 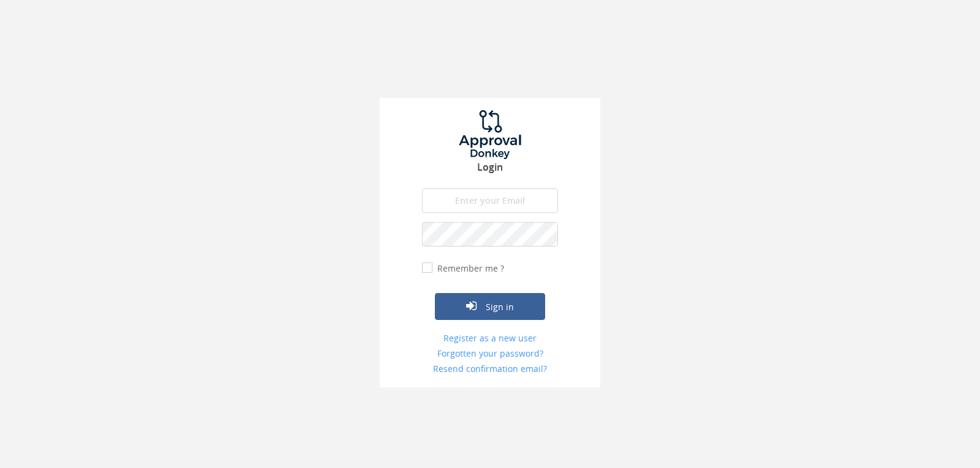 What do you see at coordinates (490, 338) in the screenshot?
I see `a: Register as a new user` at bounding box center [490, 338].